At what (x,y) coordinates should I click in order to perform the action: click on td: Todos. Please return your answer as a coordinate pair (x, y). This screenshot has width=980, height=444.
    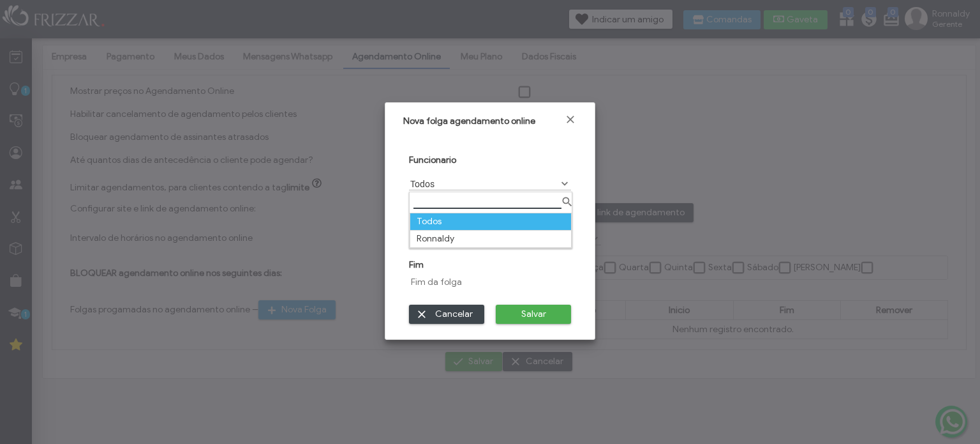
    Looking at the image, I should click on (491, 221).